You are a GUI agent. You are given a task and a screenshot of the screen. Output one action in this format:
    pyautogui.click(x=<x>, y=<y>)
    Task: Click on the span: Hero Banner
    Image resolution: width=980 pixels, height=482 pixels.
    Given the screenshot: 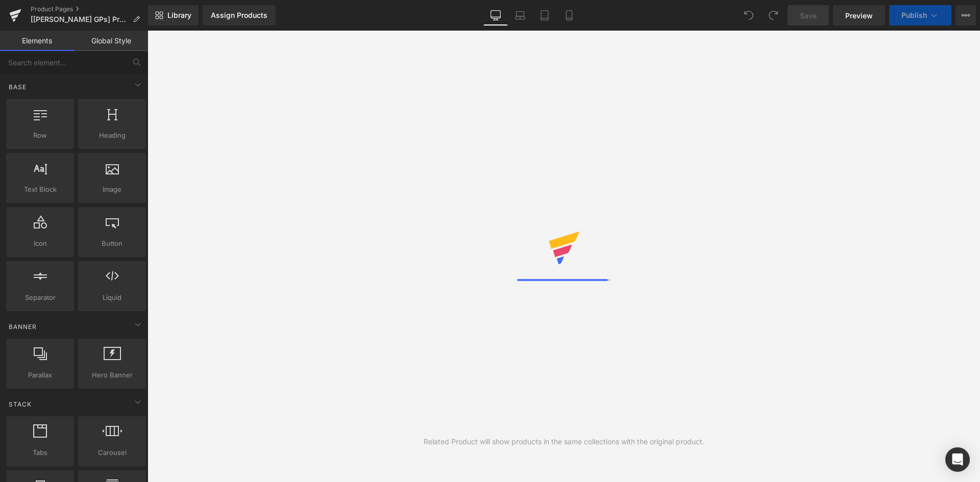 What is the action you would take?
    pyautogui.click(x=112, y=375)
    